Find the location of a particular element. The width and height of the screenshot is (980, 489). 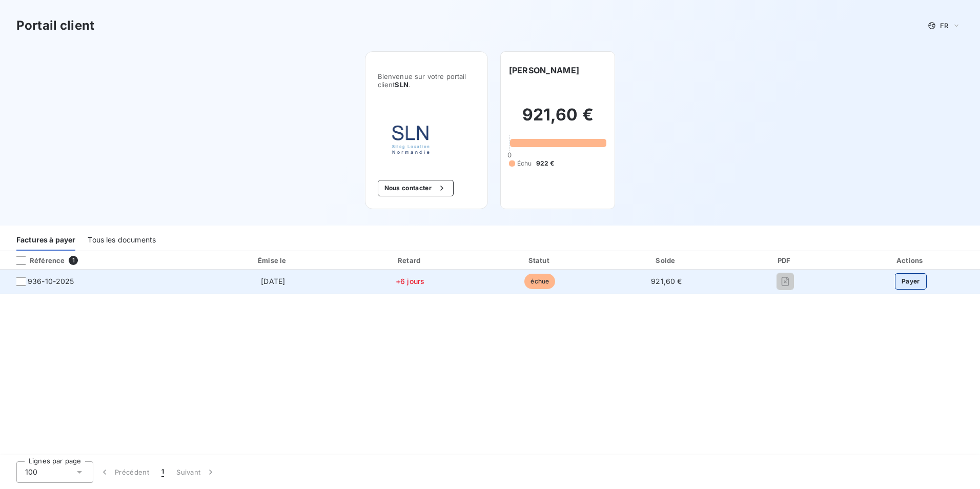

button: Nous contacter is located at coordinates (415, 188).